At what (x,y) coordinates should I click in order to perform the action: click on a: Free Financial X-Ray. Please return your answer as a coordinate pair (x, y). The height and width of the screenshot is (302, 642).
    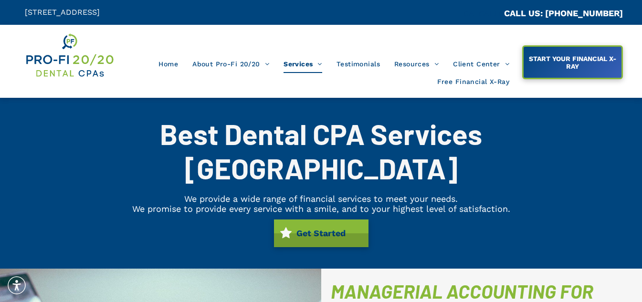
    Looking at the image, I should click on (473, 82).